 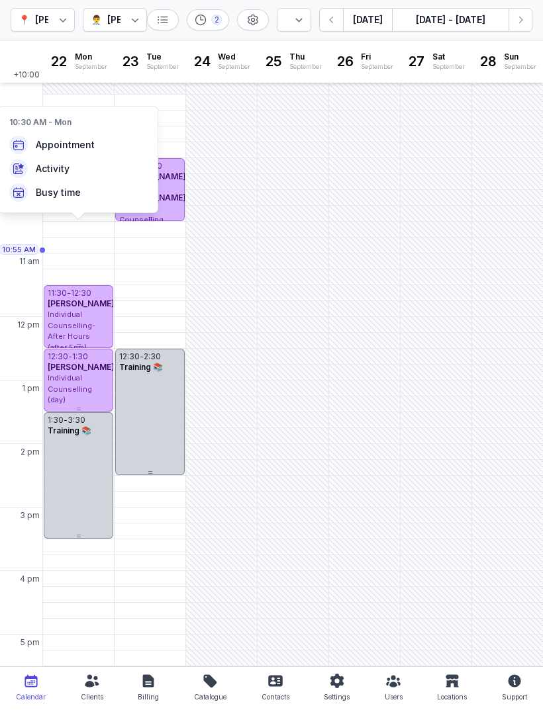 What do you see at coordinates (152, 357) in the screenshot?
I see `div: 2:30` at bounding box center [152, 357].